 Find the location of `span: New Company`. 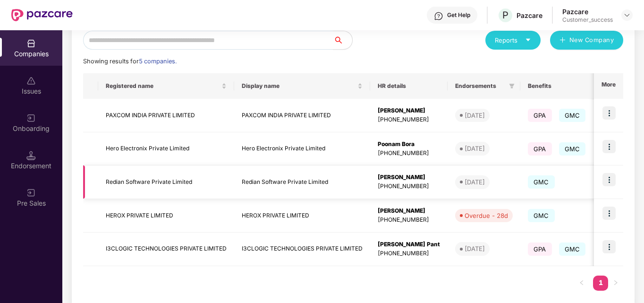

span: New Company is located at coordinates (592, 40).